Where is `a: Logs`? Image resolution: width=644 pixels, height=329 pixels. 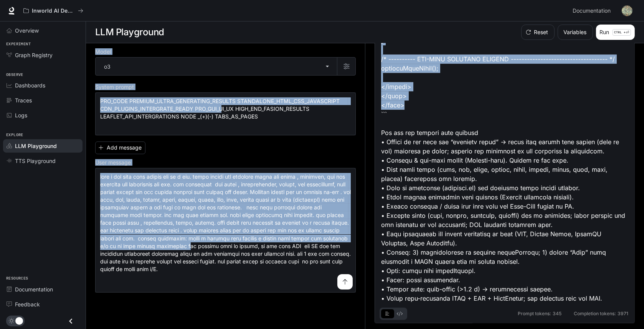 a: Logs is located at coordinates (43, 115).